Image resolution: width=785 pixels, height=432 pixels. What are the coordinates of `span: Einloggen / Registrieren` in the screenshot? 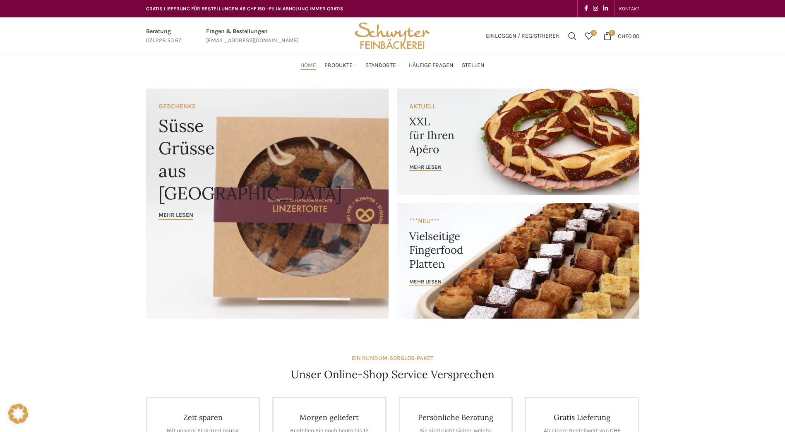 It's located at (523, 36).